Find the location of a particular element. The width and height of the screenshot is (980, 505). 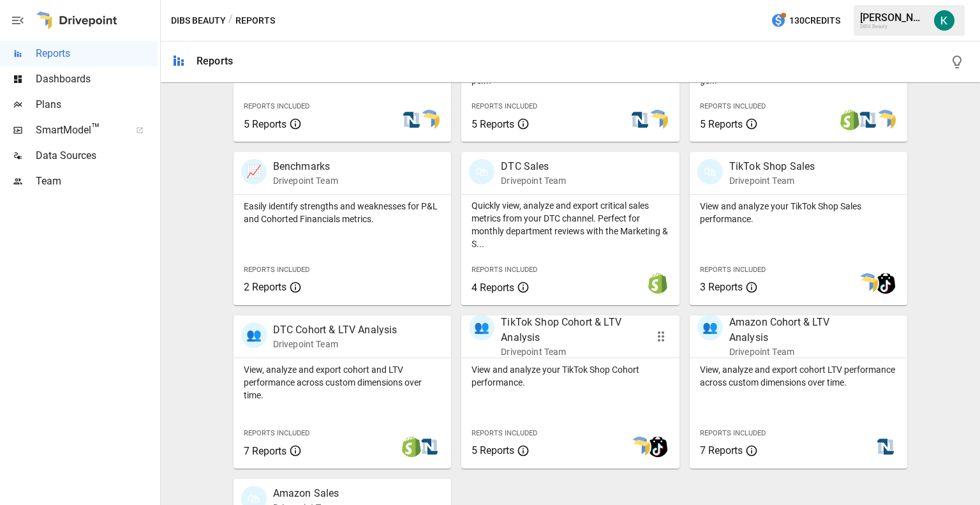

p: View, analyze and export cohort and LTV performance across custom dimensions over time. is located at coordinates (343, 383).